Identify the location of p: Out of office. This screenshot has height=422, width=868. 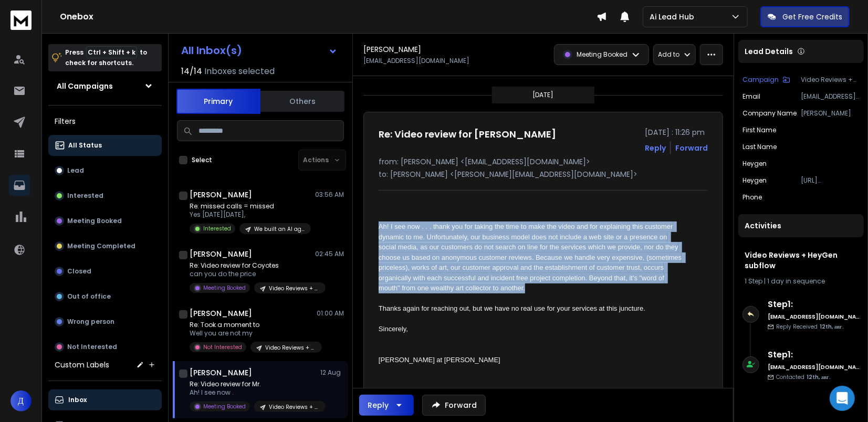
(88, 296).